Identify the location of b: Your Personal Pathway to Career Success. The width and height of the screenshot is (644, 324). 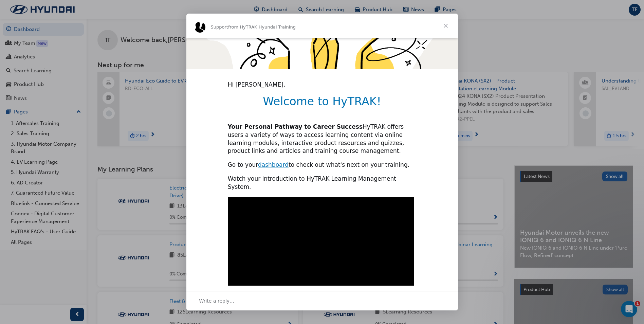
(295, 127).